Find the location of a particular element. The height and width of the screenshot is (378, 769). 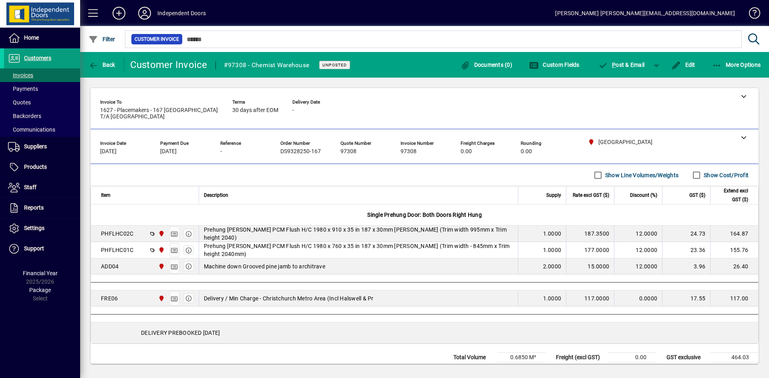

span: Payments is located at coordinates (23, 89).